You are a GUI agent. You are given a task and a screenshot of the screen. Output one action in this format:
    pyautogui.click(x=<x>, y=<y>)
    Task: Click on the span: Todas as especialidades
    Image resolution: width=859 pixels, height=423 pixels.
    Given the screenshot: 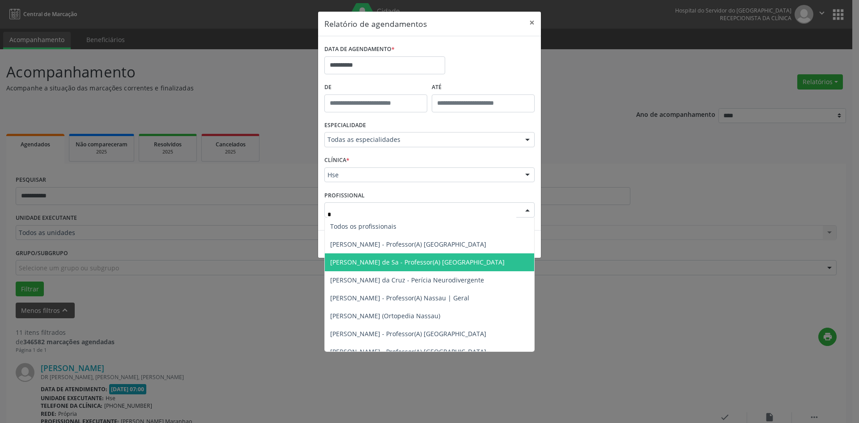 What is the action you would take?
    pyautogui.click(x=422, y=140)
    